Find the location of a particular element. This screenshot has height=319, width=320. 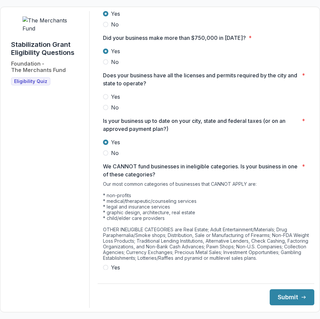

p: Does your business have all the licenses and permits required by the city and state to operate? is located at coordinates (201, 79).